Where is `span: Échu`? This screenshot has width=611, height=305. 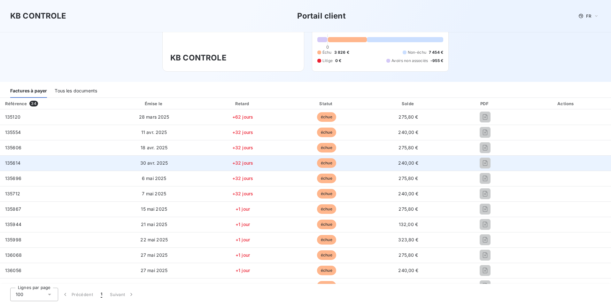
span: Échu is located at coordinates (327, 52).